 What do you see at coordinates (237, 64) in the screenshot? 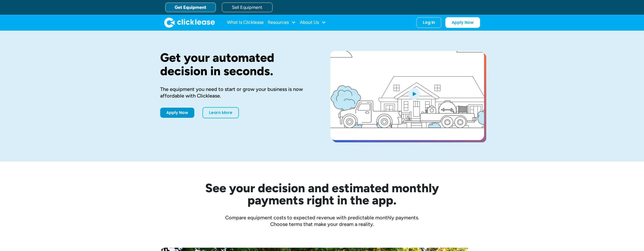
I see `h1: Get your automated decision in seconds.` at bounding box center [237, 64].